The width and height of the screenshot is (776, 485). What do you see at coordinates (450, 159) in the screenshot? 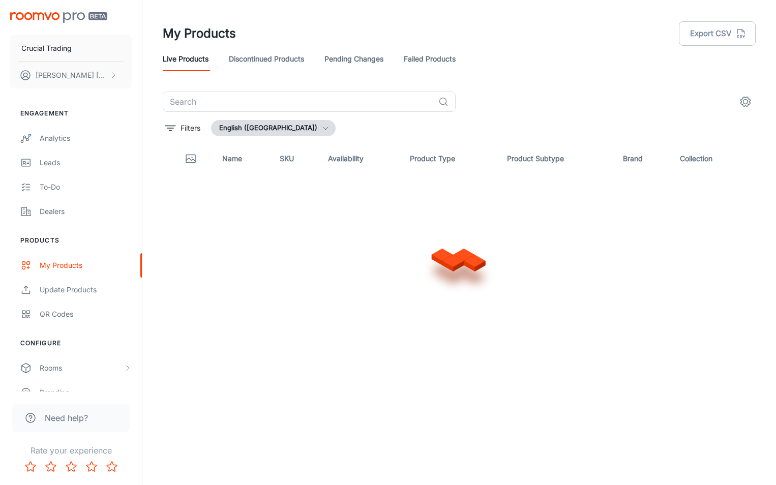
I see `th: Product Type` at bounding box center [450, 159].